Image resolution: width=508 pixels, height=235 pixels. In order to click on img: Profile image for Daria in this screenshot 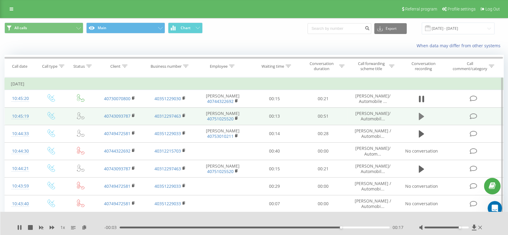, I will do `click(22, 8)`.